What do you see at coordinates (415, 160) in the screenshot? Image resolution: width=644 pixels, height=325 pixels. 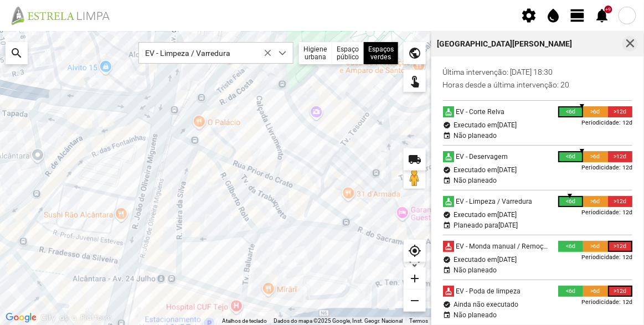 I see `div: local_shipping` at bounding box center [415, 160].